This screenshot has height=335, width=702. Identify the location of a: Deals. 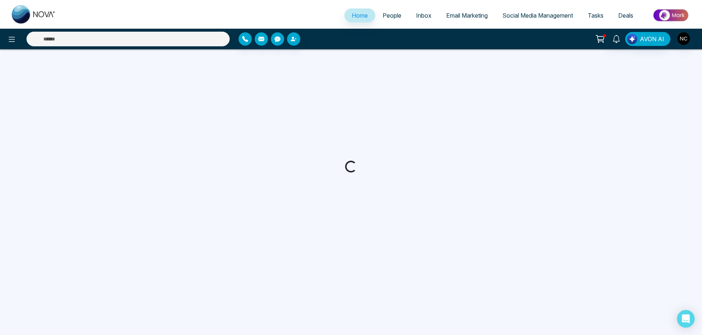
(625, 15).